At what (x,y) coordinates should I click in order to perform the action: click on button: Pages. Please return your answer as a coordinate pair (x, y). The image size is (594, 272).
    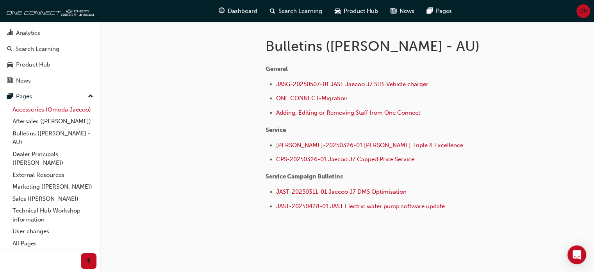
    Looking at the image, I should click on (50, 96).